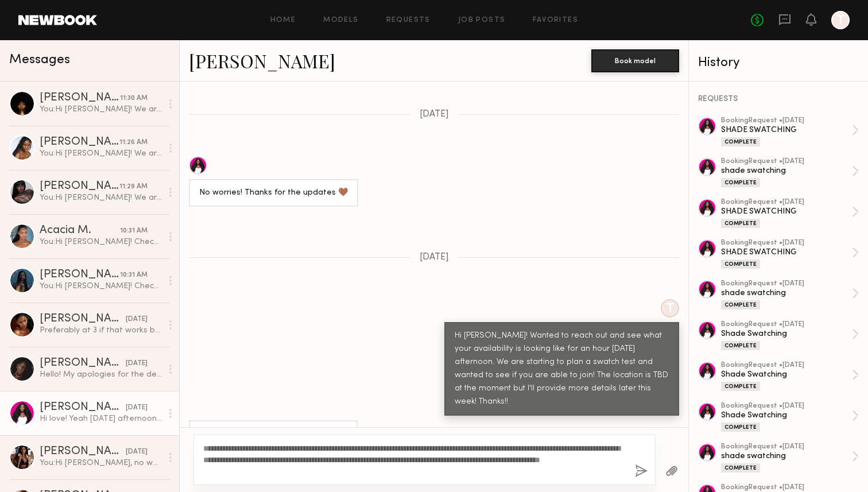 The height and width of the screenshot is (492, 868). Describe the element at coordinates (283, 20) in the screenshot. I see `a: Home` at that location.